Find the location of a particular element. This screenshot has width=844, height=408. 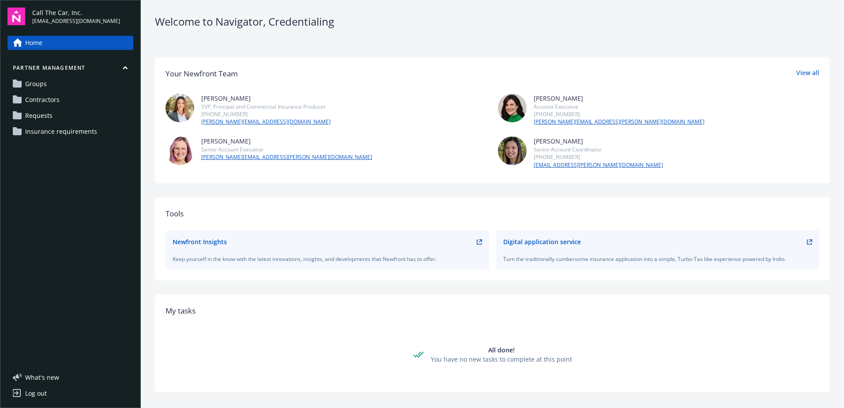

span: Groups is located at coordinates (36, 84).